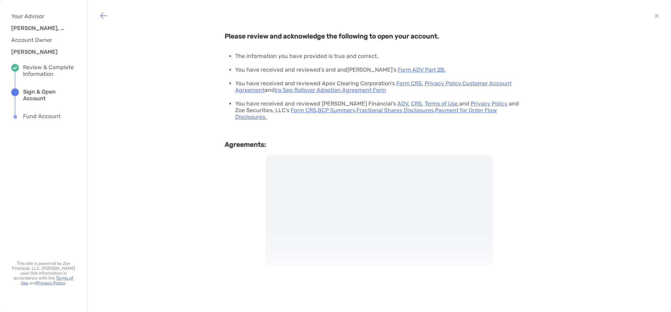 The width and height of the screenshot is (671, 312). Describe the element at coordinates (49, 95) in the screenshot. I see `div: Sign & Open Account` at that location.